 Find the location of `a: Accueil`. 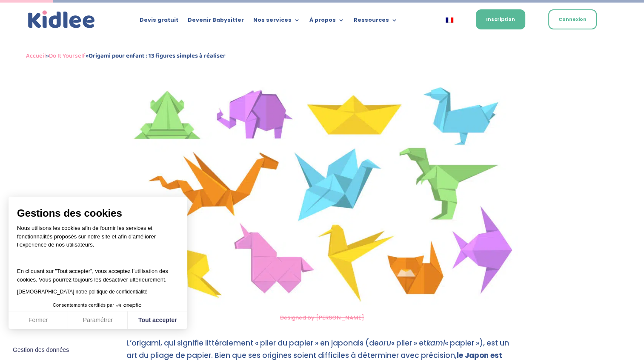

a: Accueil is located at coordinates (36, 56).